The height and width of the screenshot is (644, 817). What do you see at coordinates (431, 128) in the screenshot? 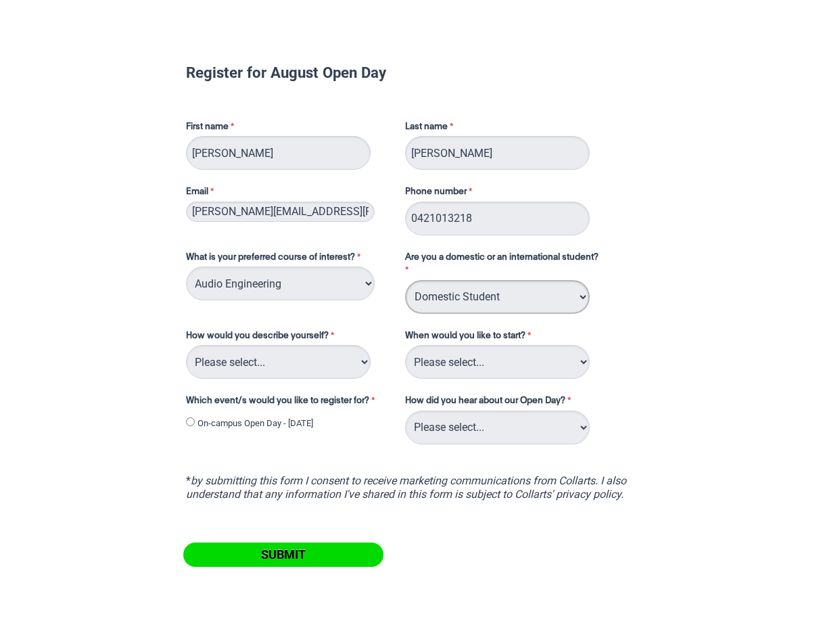
I see `label: Last name` at bounding box center [431, 128].